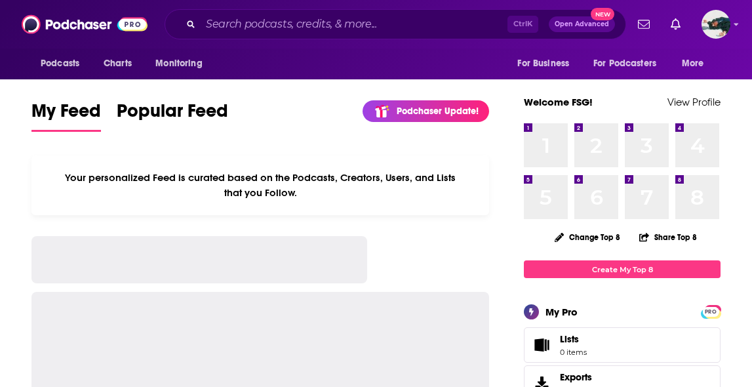  I want to click on button: Change Top 8, so click(588, 237).